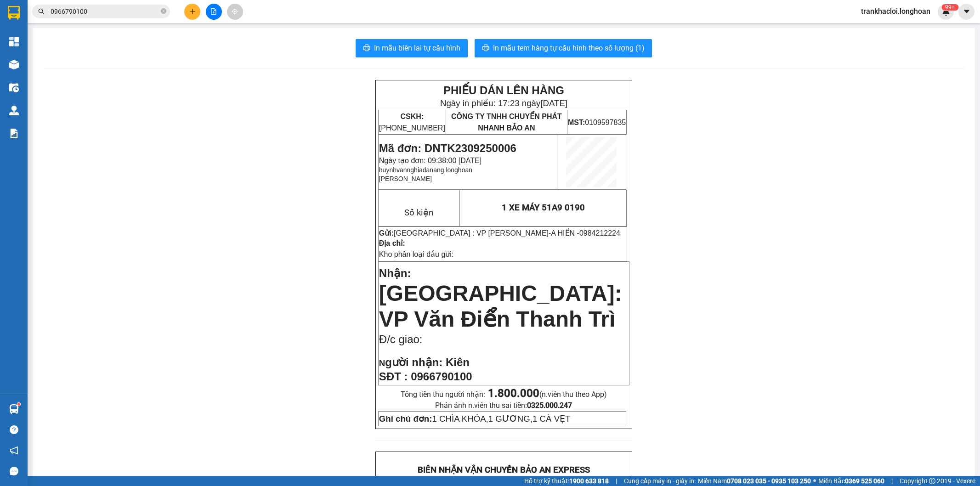  I want to click on strong: 0369 525 060, so click(864, 481).